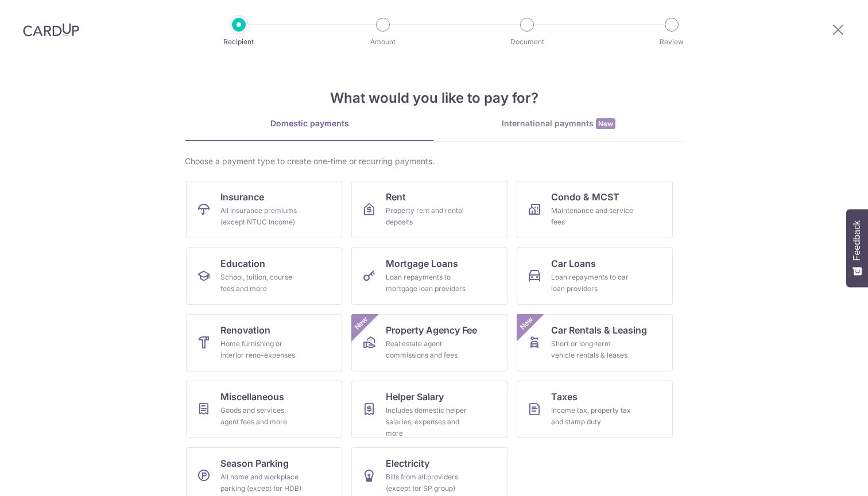  What do you see at coordinates (407, 463) in the screenshot?
I see `span: Electricity` at bounding box center [407, 463].